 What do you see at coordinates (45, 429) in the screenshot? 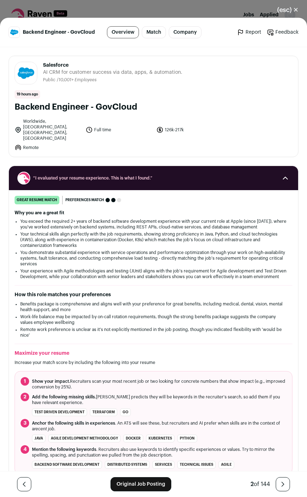
I see `i: recent job.` at bounding box center [45, 429].